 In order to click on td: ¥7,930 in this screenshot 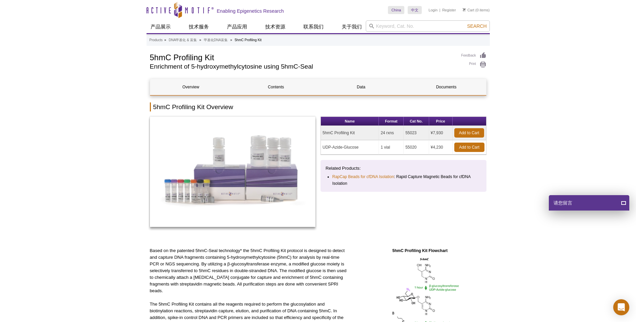, I will do `click(441, 133)`.